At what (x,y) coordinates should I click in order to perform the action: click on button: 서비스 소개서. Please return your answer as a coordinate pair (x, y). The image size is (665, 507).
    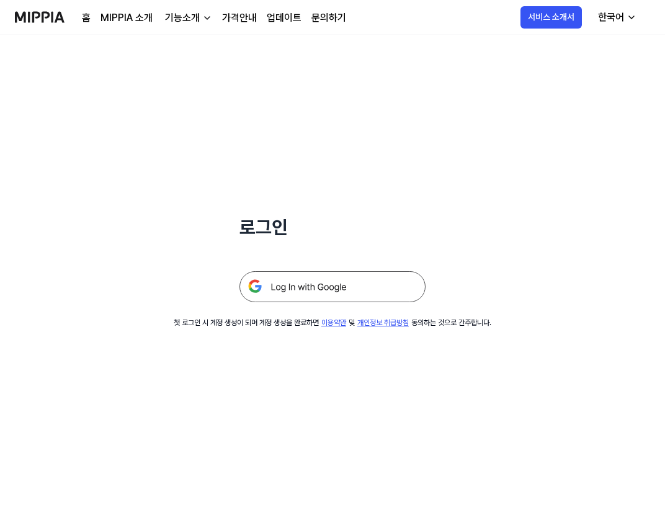
    Looking at the image, I should click on (551, 17).